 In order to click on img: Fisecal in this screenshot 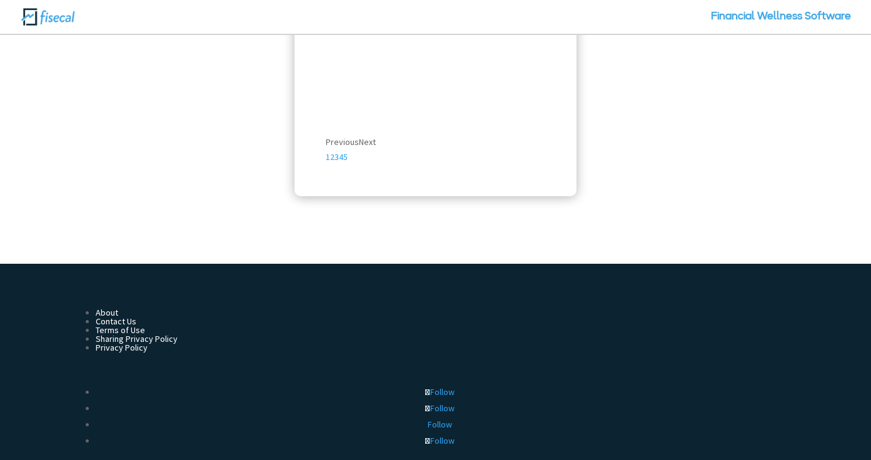, I will do `click(47, 16)`.